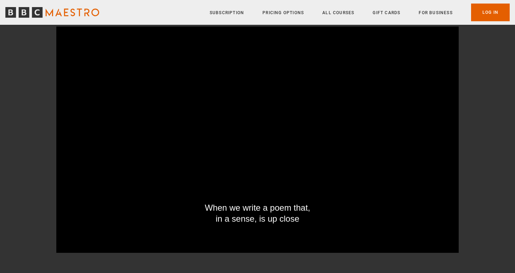  I want to click on nav: Primary, so click(360, 12).